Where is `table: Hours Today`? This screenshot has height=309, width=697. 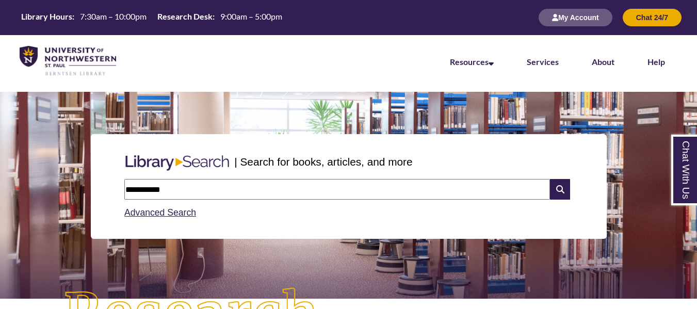
table: Hours Today is located at coordinates (152, 17).